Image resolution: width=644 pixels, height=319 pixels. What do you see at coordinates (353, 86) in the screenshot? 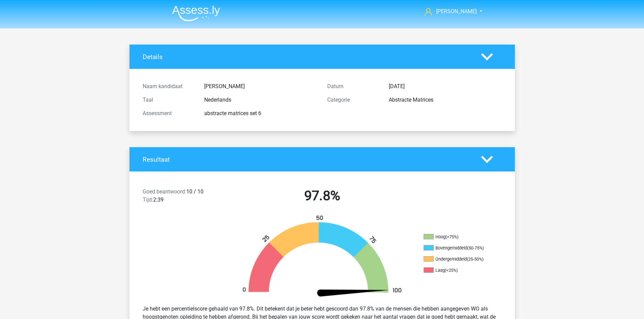
I see `div: Datum` at bounding box center [353, 86].